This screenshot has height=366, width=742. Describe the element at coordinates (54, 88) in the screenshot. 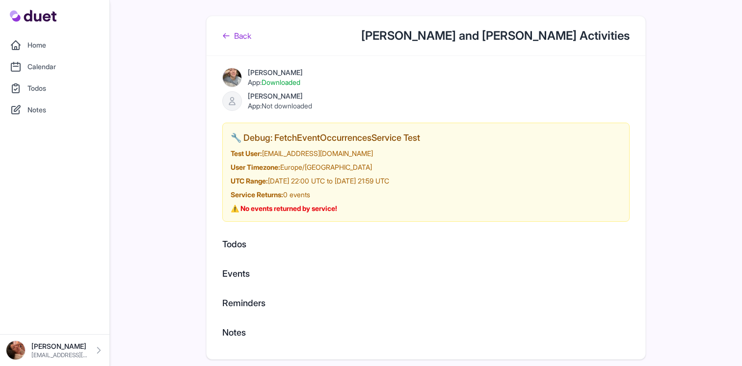

I see `a: Todos` at that location.